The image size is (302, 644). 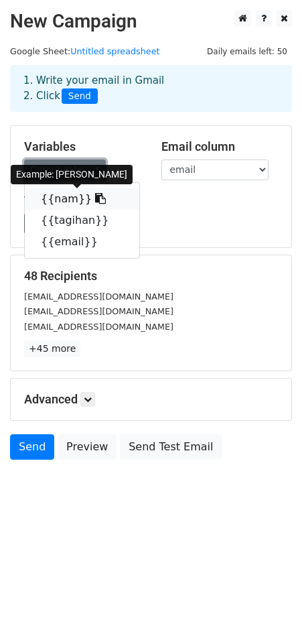 I want to click on a: Copy/paste..., so click(x=65, y=170).